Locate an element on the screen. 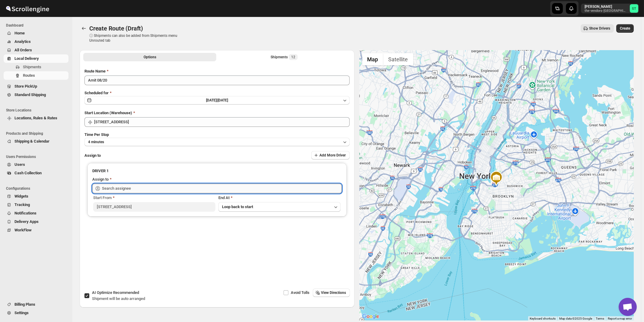 Image resolution: width=644 pixels, height=322 pixels. button: Cash Collection is located at coordinates (36, 173).